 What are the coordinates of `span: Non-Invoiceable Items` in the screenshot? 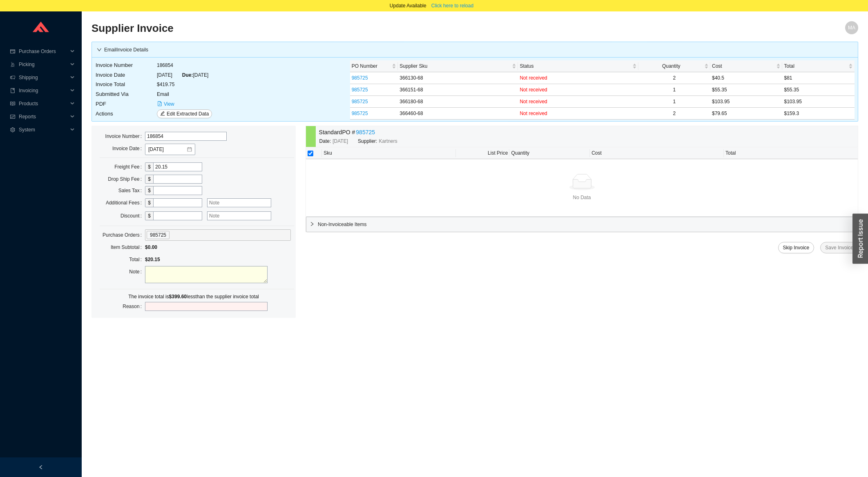 It's located at (585, 224).